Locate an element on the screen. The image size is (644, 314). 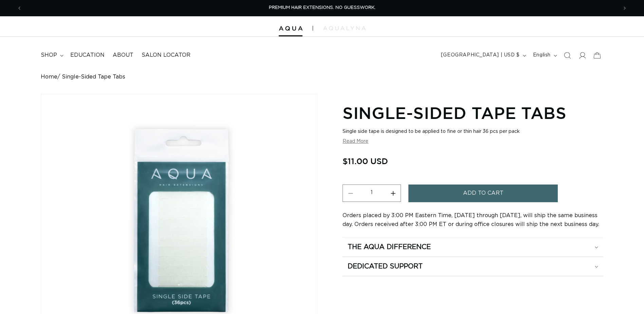
summary: Search is located at coordinates (567, 55).